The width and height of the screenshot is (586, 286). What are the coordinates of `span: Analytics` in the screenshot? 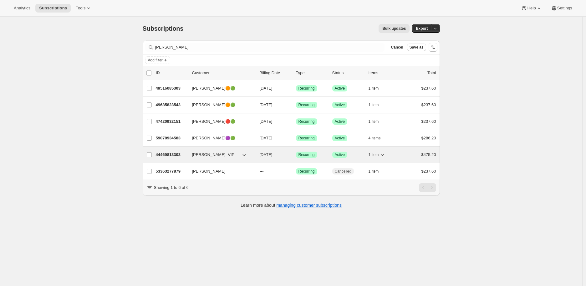 It's located at (22, 8).